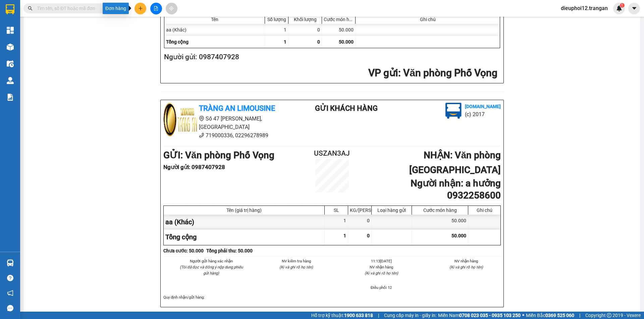 The image size is (644, 319). Describe the element at coordinates (244, 210) in the screenshot. I see `div: Tên (giá trị hàng)` at that location.